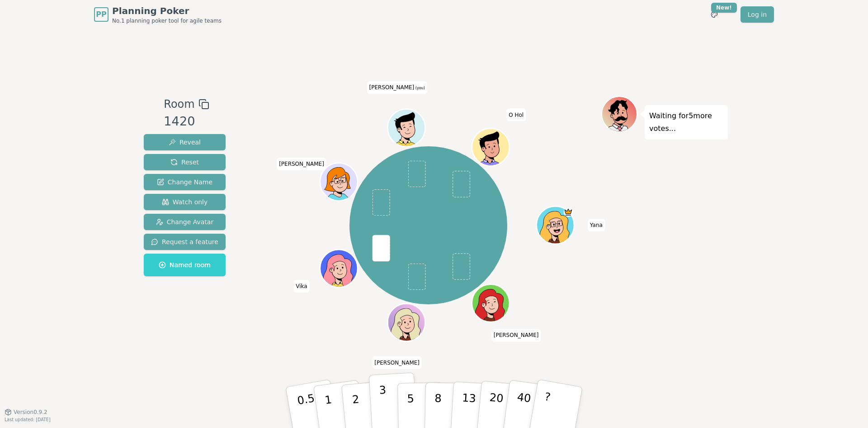 This screenshot has width=868, height=428. Describe the element at coordinates (714, 14) in the screenshot. I see `button: New!` at that location.